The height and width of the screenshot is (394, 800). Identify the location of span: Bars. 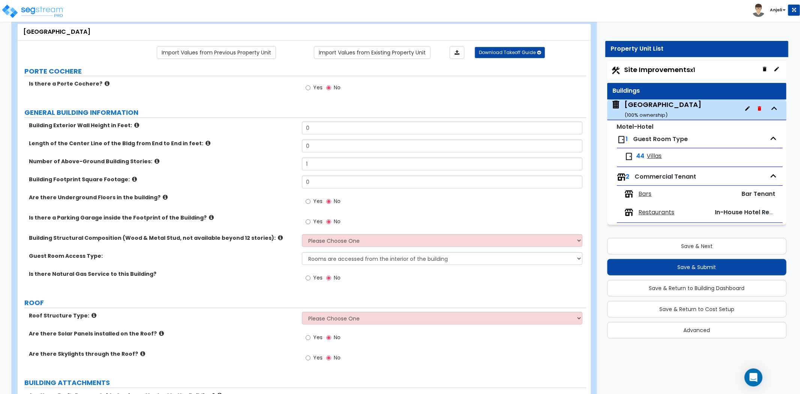
(645, 194).